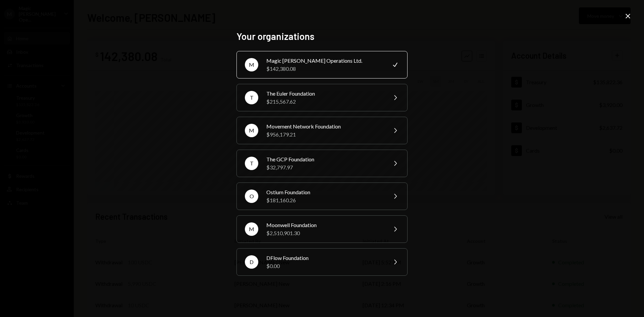 The width and height of the screenshot is (644, 317). Describe the element at coordinates (325, 266) in the screenshot. I see `div: $0.00` at that location.